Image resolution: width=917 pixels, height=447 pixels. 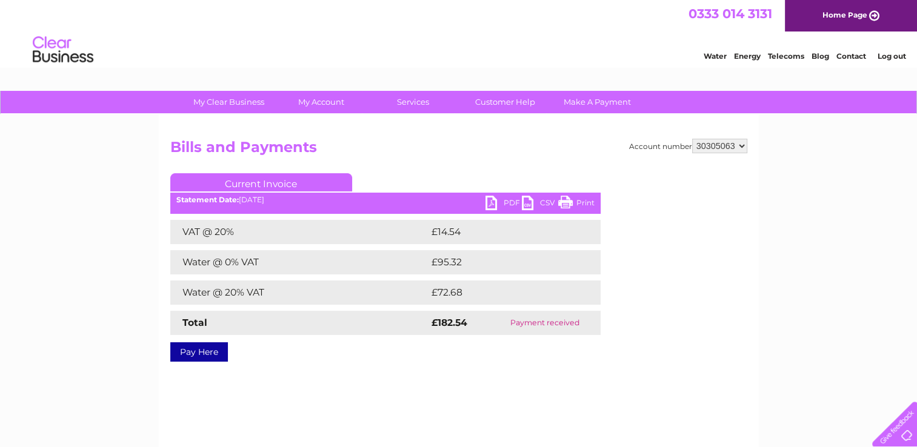 I want to click on a: Customer Help, so click(x=505, y=102).